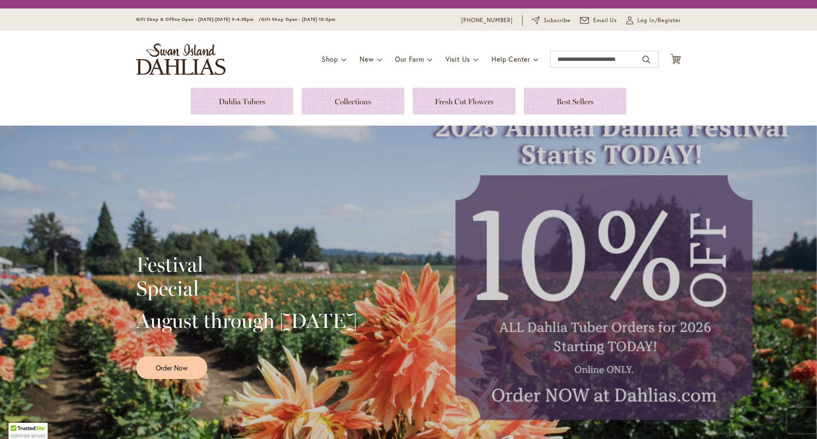 Image resolution: width=817 pixels, height=439 pixels. Describe the element at coordinates (330, 59) in the screenshot. I see `span: Shop` at that location.